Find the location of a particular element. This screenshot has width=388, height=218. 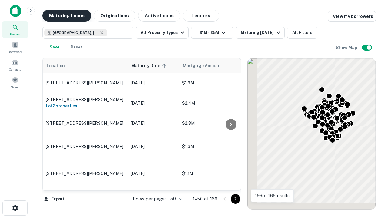

p: $2.3M is located at coordinates (213, 123).